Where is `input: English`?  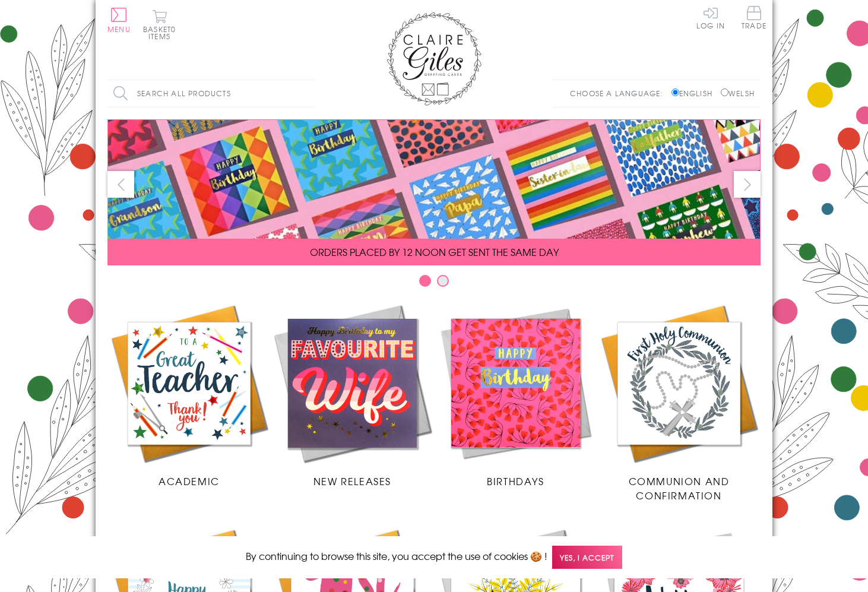
input: English is located at coordinates (675, 92).